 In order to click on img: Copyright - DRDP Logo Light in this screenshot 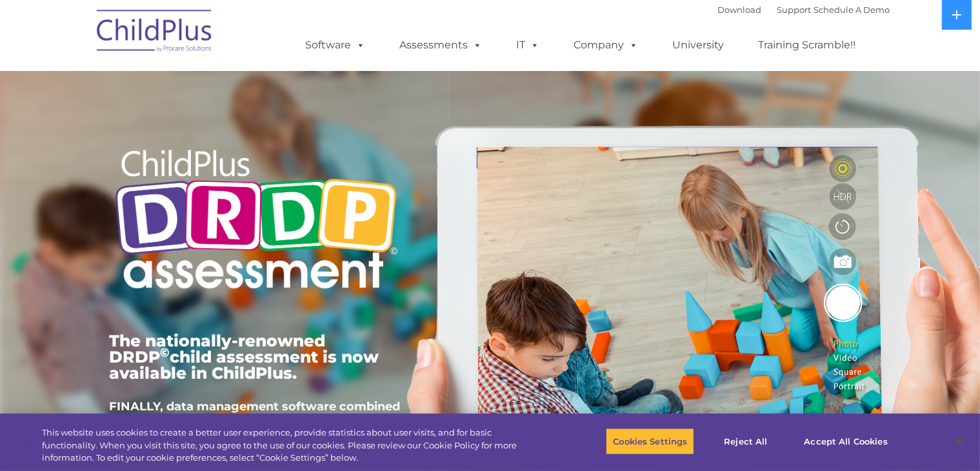, I will do `click(256, 221)`.